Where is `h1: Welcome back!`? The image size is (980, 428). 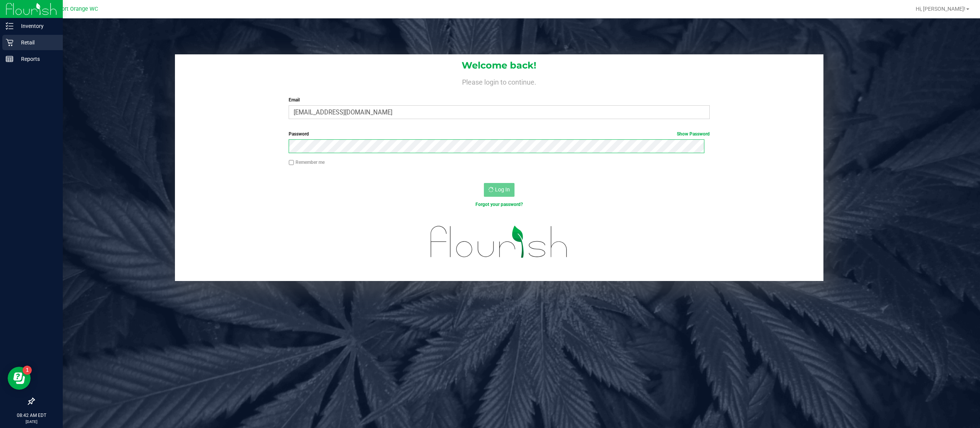 h1: Welcome back! is located at coordinates (499, 66).